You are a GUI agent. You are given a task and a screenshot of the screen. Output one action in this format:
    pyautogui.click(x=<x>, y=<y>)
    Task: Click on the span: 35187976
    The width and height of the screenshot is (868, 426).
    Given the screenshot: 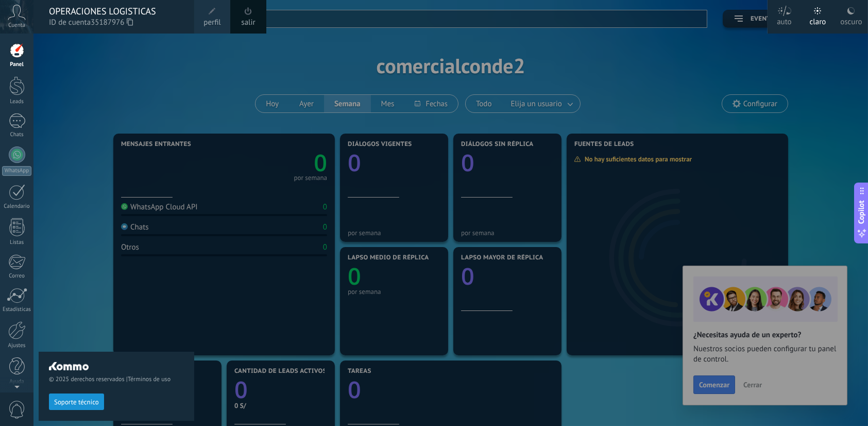 What is the action you would take?
    pyautogui.click(x=112, y=22)
    